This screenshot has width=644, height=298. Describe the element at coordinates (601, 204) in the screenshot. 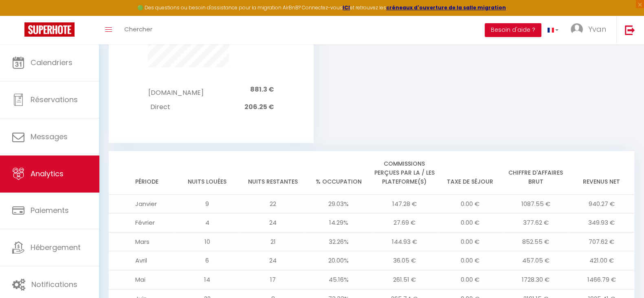

I see `td: 940.27 €` at that location.